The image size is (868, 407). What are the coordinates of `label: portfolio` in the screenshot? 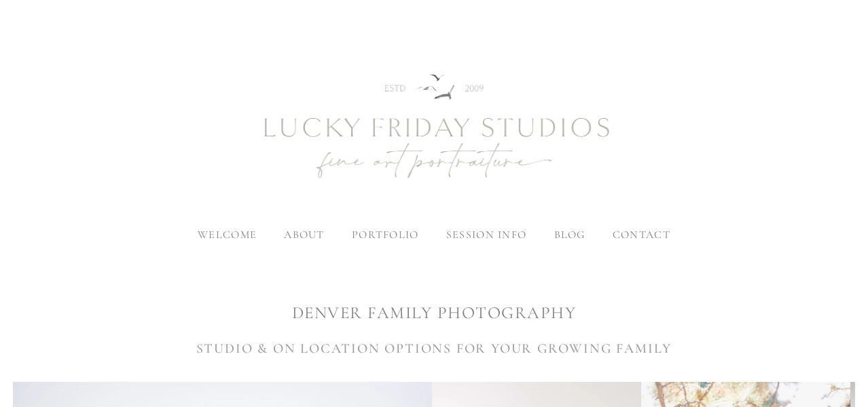 It's located at (385, 235).